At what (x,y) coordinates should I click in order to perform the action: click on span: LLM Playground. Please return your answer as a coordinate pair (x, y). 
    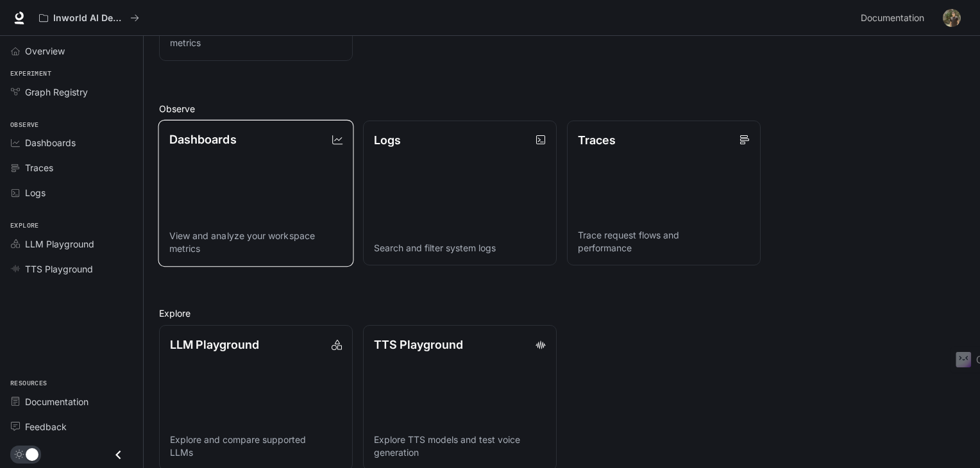
    Looking at the image, I should click on (59, 244).